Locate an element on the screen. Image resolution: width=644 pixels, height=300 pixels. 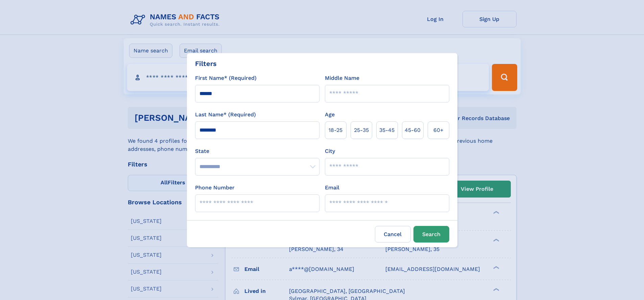
label: Cancel is located at coordinates (393, 234).